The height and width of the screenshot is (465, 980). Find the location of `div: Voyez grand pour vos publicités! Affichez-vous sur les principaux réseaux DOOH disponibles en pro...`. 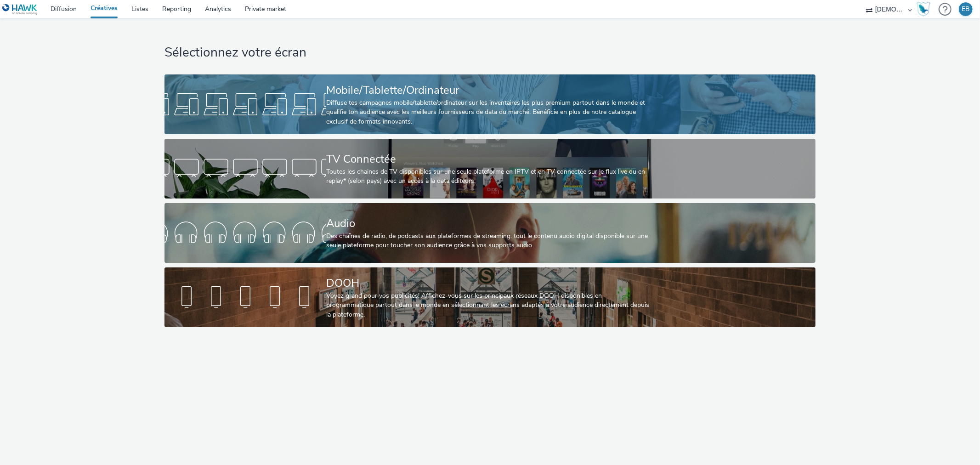

div: Voyez grand pour vos publicités! Affichez-vous sur les principaux réseaux DOOH disponibles en pro... is located at coordinates (488, 305).